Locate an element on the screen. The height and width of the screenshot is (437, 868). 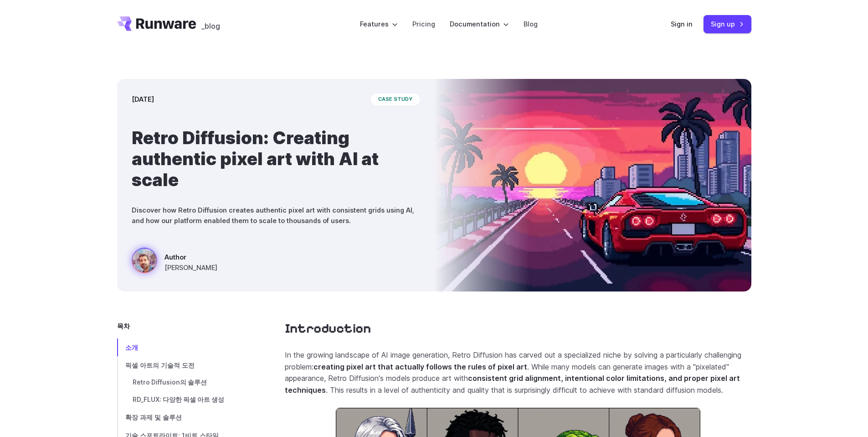
strong: creating pixel art that actually follows the rules of pixel art is located at coordinates (420, 367).